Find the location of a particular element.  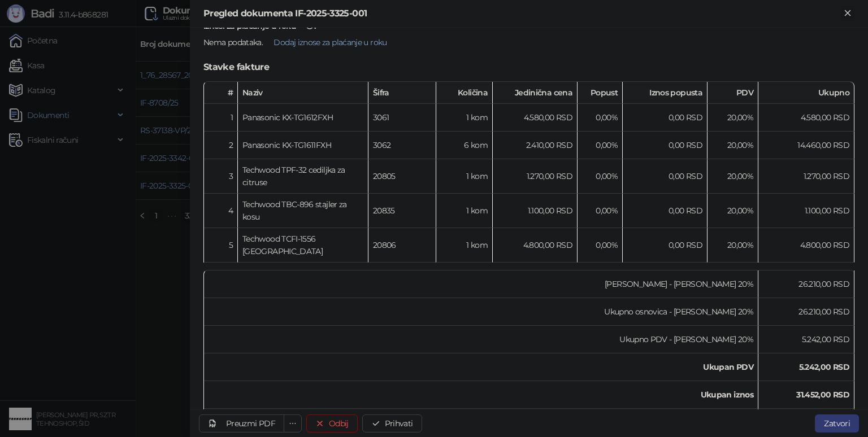

td: 3061 is located at coordinates (402, 118).